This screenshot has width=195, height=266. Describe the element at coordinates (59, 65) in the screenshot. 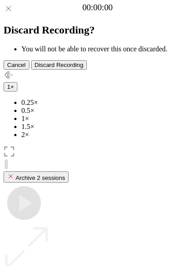

I see `button: Discard Recording` at that location.